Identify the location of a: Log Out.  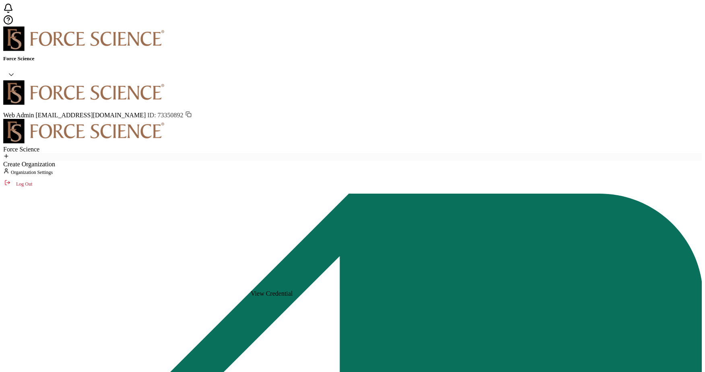
(24, 184).